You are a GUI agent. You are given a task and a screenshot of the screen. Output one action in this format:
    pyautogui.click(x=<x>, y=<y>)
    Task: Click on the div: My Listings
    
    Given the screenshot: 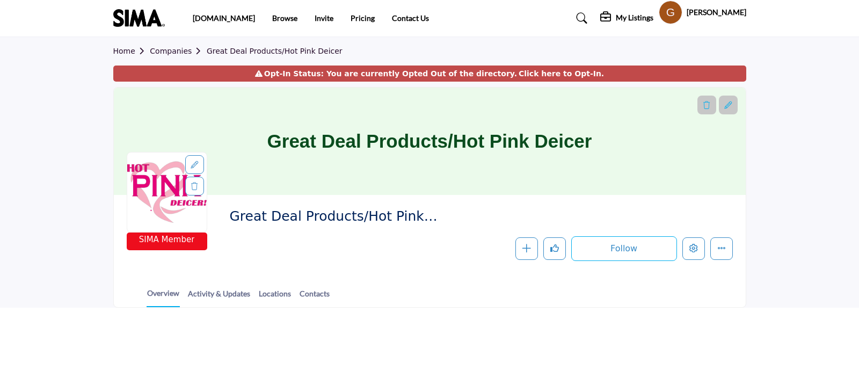 What is the action you would take?
    pyautogui.click(x=627, y=18)
    